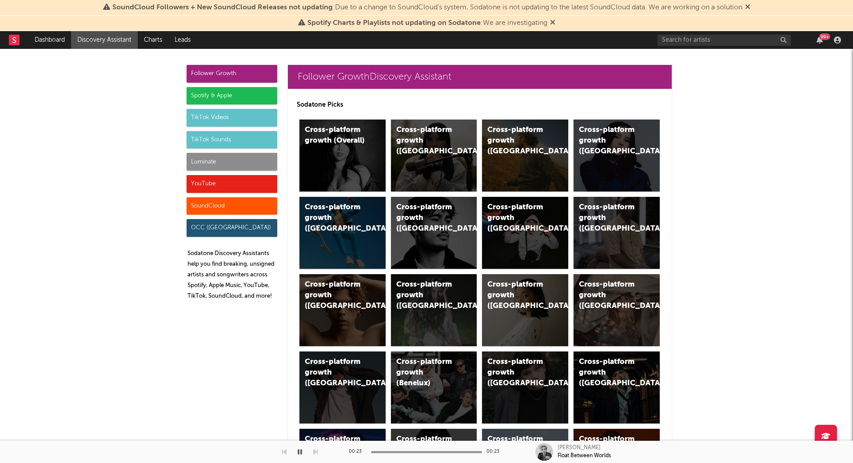  I want to click on a: Charts, so click(153, 40).